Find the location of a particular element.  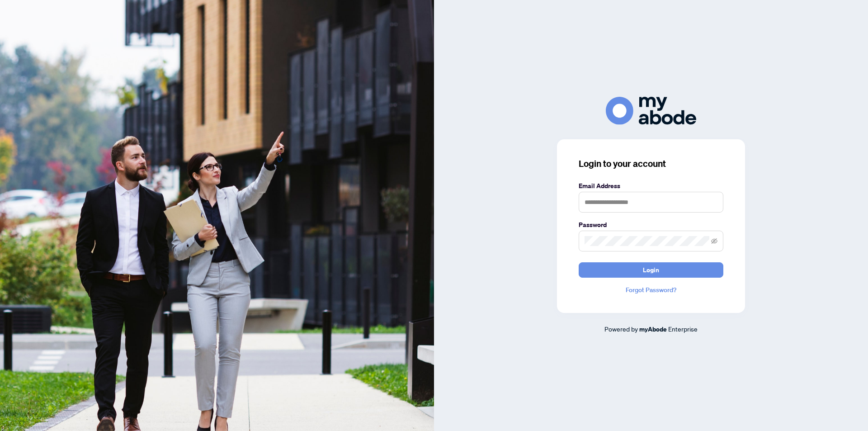

button: Login is located at coordinates (652, 270).